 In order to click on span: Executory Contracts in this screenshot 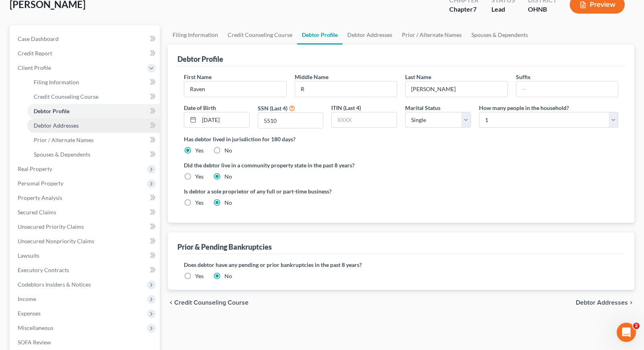, I will do `click(43, 270)`.